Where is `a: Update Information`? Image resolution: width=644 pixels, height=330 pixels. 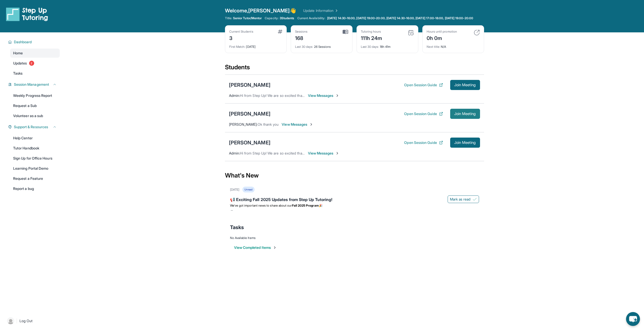
a: Update Information is located at coordinates (321, 11).